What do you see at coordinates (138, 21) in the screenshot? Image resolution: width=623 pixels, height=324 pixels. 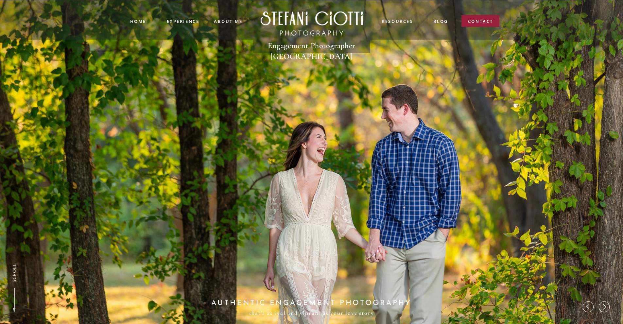 I see `a: Home` at bounding box center [138, 21].